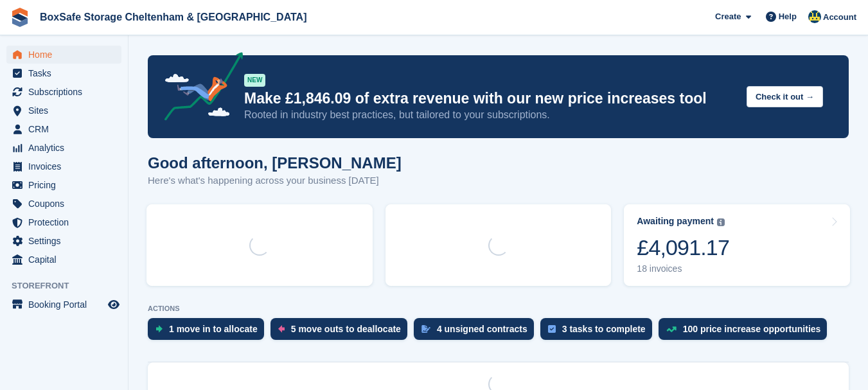 The width and height of the screenshot is (868, 390). What do you see at coordinates (67, 185) in the screenshot?
I see `span: Pricing` at bounding box center [67, 185].